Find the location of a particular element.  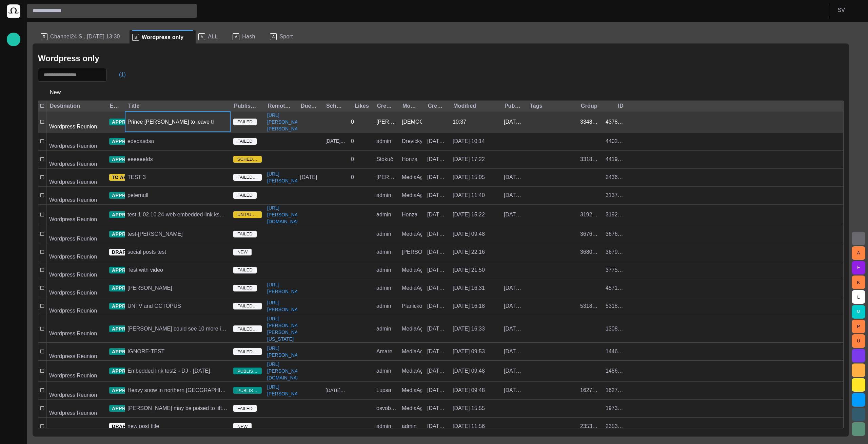

span: FAILED TO UN-PUBLISH is located at coordinates (247, 329).